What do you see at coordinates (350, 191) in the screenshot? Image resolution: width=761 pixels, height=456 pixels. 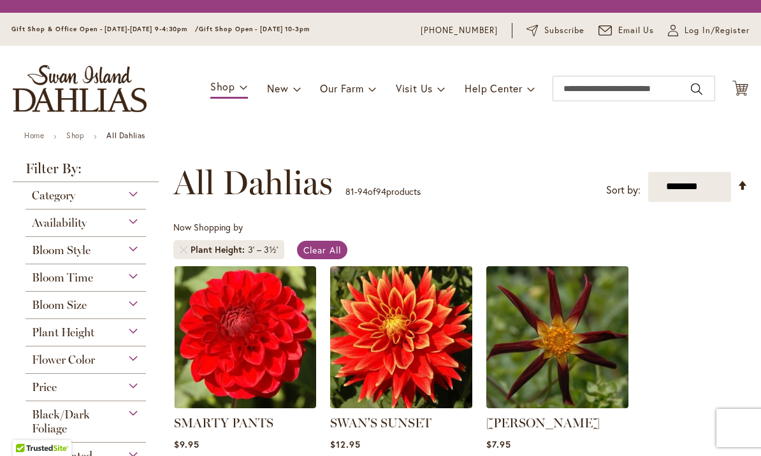 I see `span: 81` at bounding box center [350, 191].